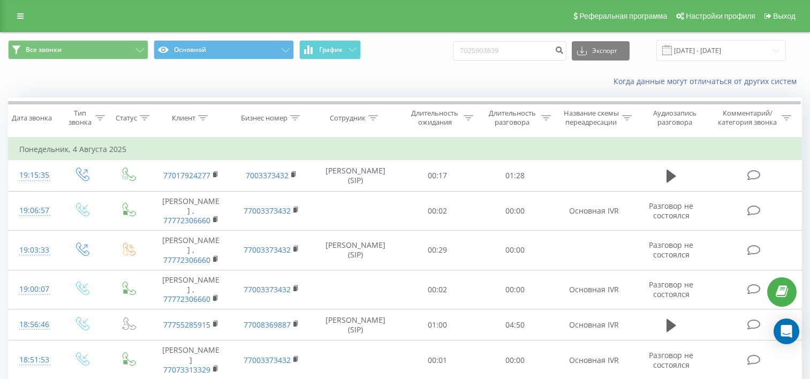 This screenshot has height=379, width=810. What do you see at coordinates (437, 176) in the screenshot?
I see `td: 00:17` at bounding box center [437, 176].